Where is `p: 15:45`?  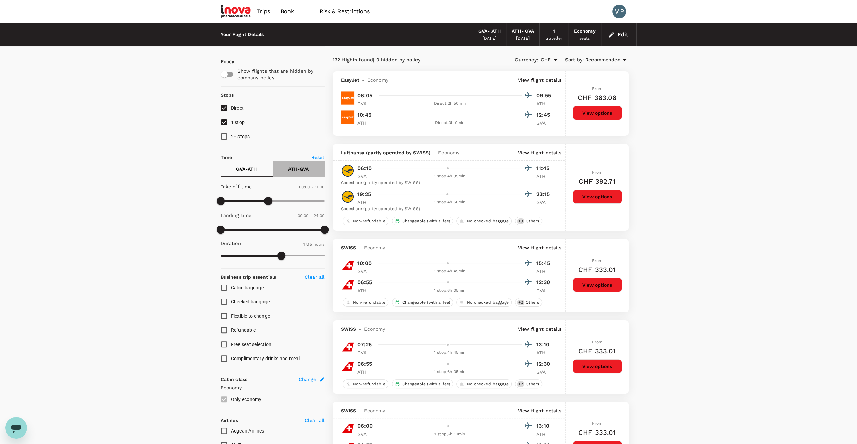
p: 15:45 is located at coordinates (545, 263).